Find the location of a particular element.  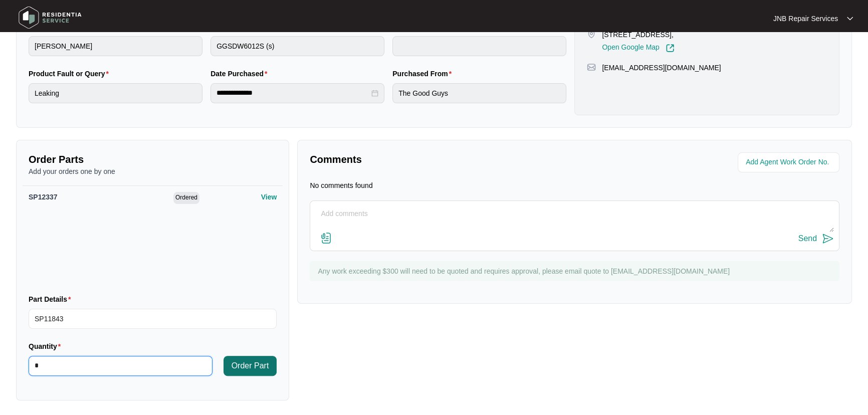

input: Quantity is located at coordinates (120, 366).